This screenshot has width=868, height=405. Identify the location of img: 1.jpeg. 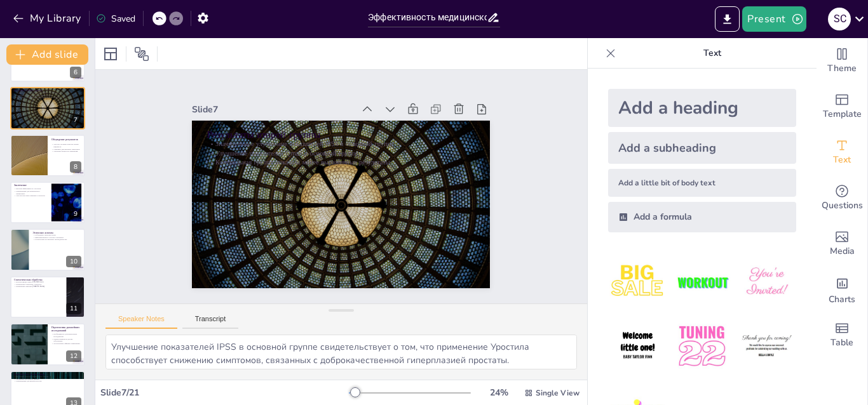
(637, 282).